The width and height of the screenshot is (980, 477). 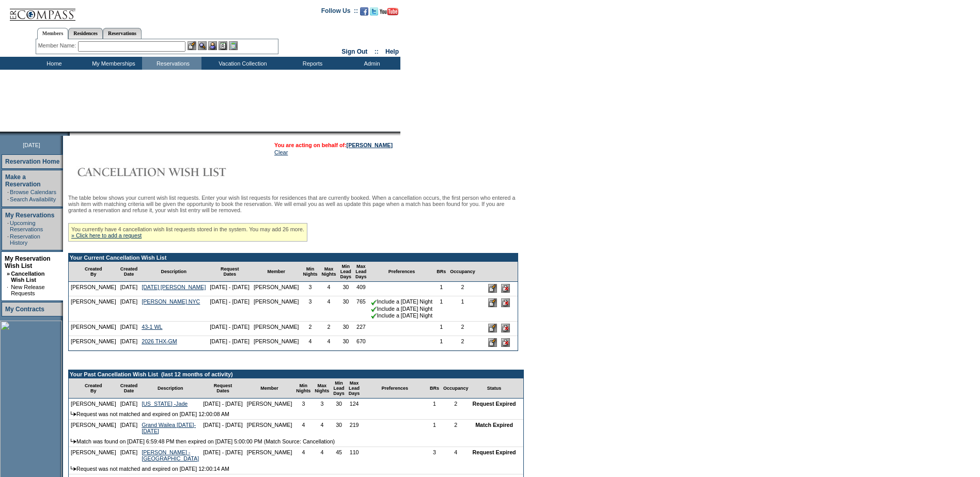 What do you see at coordinates (339, 13) in the screenshot?
I see `td: Follow Us ::` at bounding box center [339, 13].